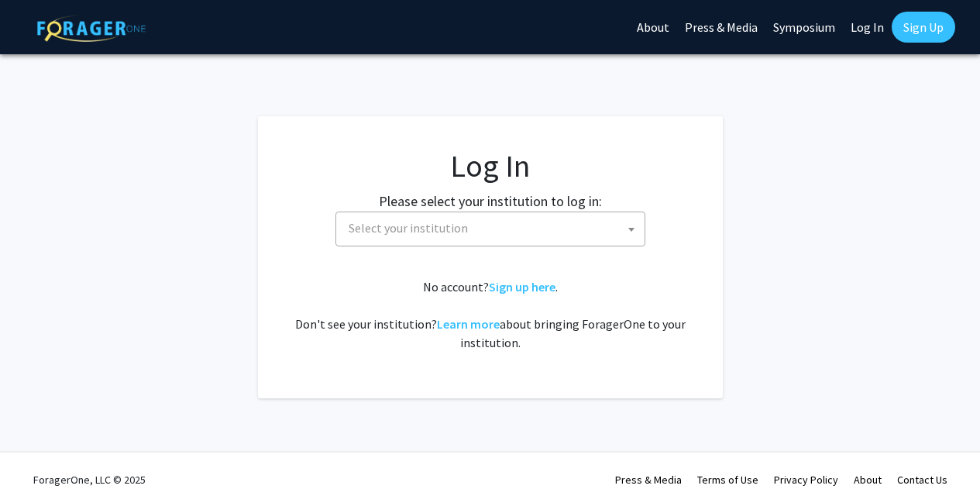 This screenshot has width=980, height=489. Describe the element at coordinates (806, 480) in the screenshot. I see `a: Privacy Policy` at that location.